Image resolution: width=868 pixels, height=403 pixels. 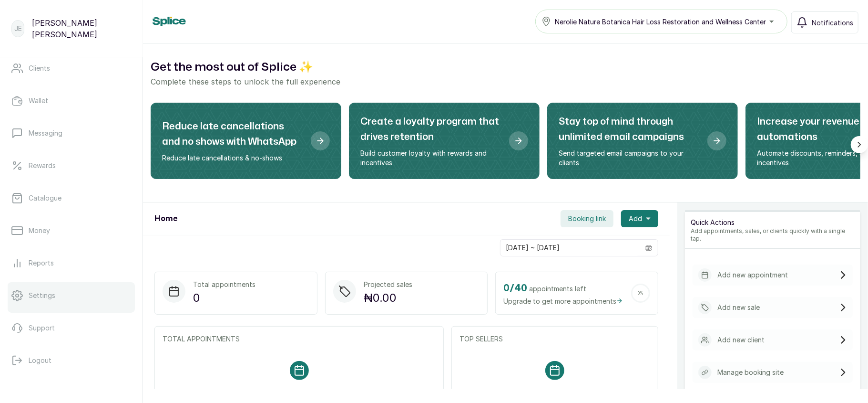 I want to click on p: Add new client, so click(x=741, y=340).